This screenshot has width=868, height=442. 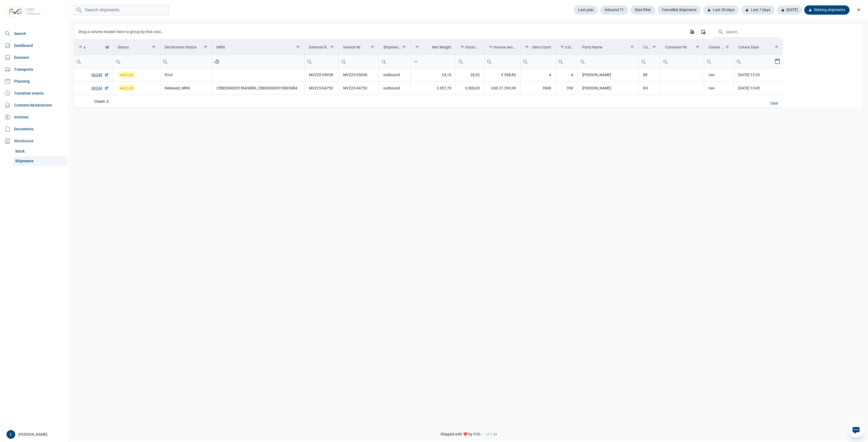 I want to click on td: Column Declaration Status, so click(x=185, y=47).